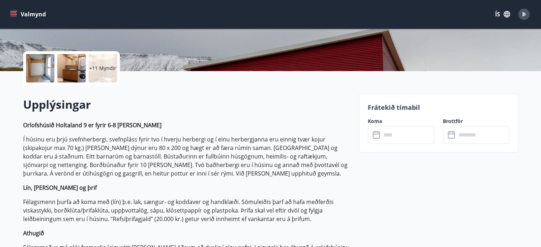 This screenshot has height=247, width=541. What do you see at coordinates (187, 105) in the screenshot?
I see `h2: Upplýsingar` at bounding box center [187, 105].